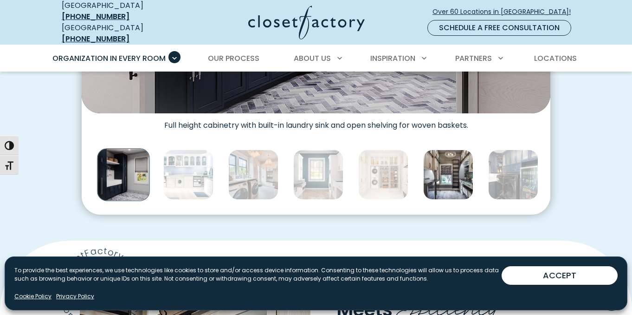  What do you see at coordinates (75, 296) in the screenshot?
I see `a: Privacy Policy` at bounding box center [75, 296].